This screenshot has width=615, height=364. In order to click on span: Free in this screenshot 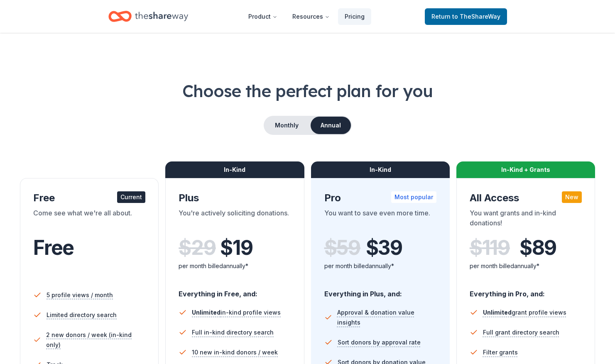, I will do `click(54, 247)`.